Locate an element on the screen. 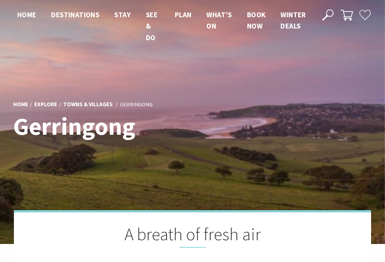 The height and width of the screenshot is (262, 385). span: Plan is located at coordinates (183, 15).